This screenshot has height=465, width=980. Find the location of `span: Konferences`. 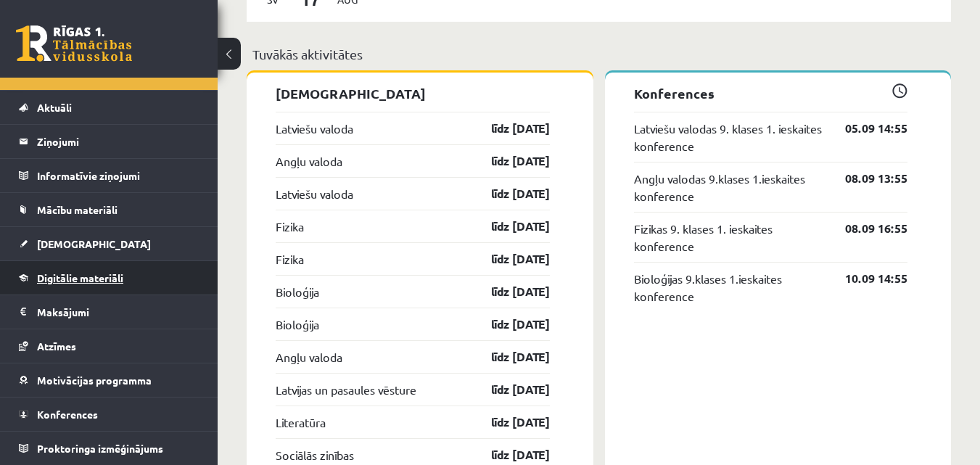

span: Konferences is located at coordinates (68, 414).